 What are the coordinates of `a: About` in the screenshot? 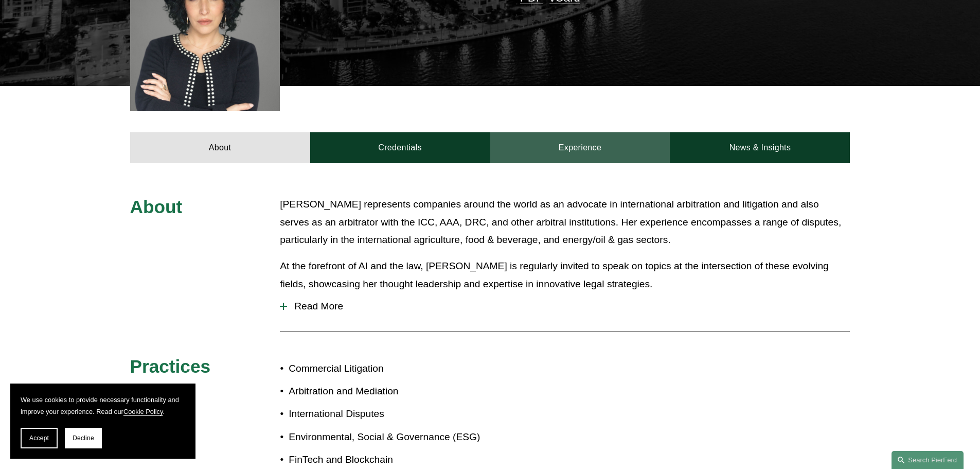 It's located at (220, 147).